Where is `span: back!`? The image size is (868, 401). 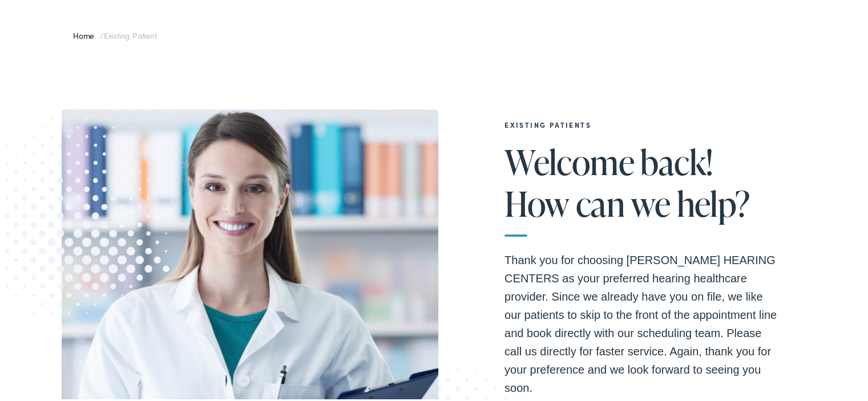 span: back! is located at coordinates (676, 161).